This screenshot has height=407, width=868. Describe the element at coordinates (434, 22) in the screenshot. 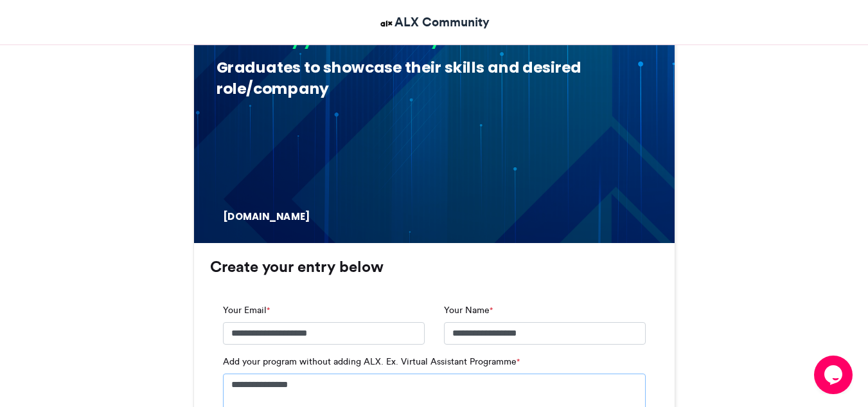

I see `a: ALX Community` at that location.